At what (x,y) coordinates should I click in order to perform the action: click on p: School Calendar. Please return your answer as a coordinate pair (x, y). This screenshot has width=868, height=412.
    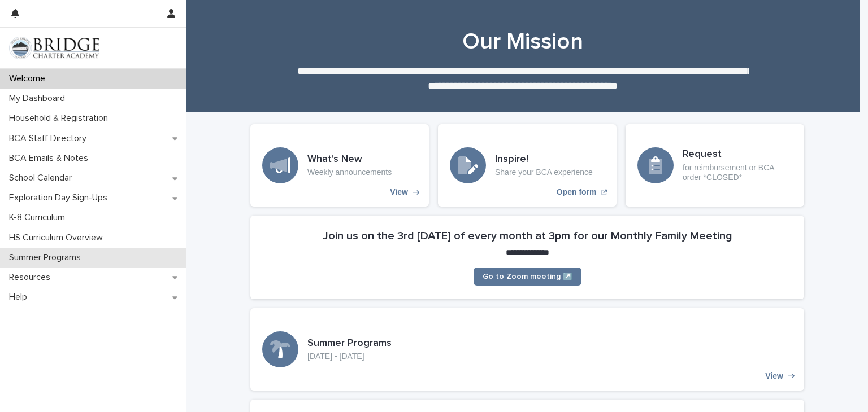
    Looking at the image, I should click on (43, 178).